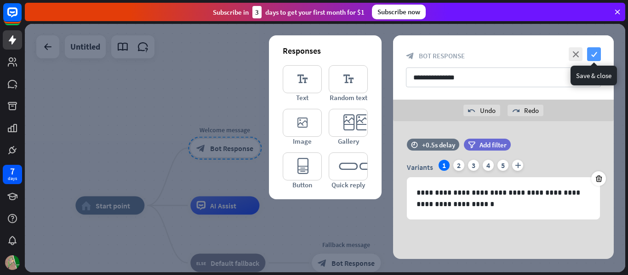 The height and width of the screenshot is (275, 628). Describe the element at coordinates (399, 12) in the screenshot. I see `div: Subscribe now` at that location.